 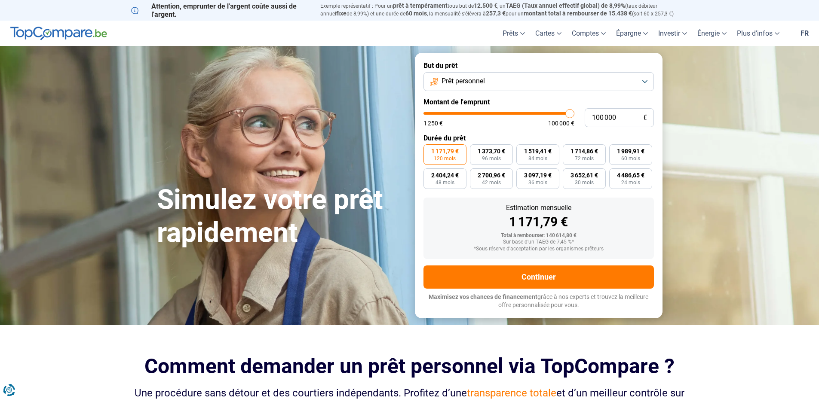 What do you see at coordinates (491, 151) in the screenshot?
I see `span: 1 373,70 €` at bounding box center [491, 151].